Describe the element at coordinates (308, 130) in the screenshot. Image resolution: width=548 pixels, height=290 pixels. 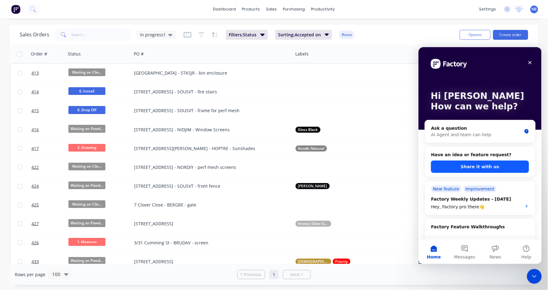
I see `span: Gloss Black` at that location.